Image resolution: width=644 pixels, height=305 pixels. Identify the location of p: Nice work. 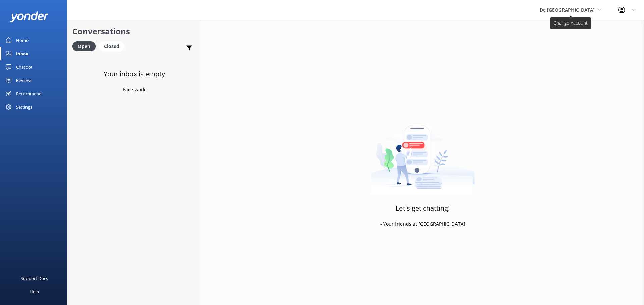
(134, 90).